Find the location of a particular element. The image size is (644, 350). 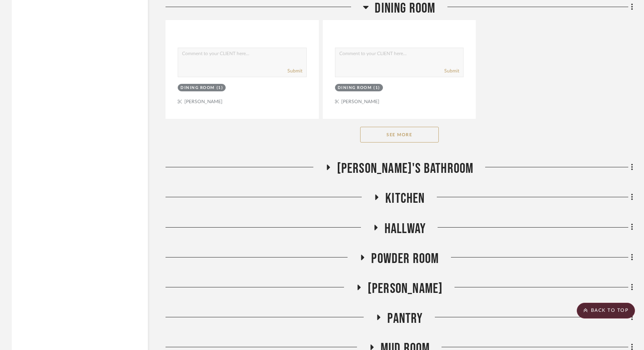

span: Powder Room is located at coordinates (405, 259).